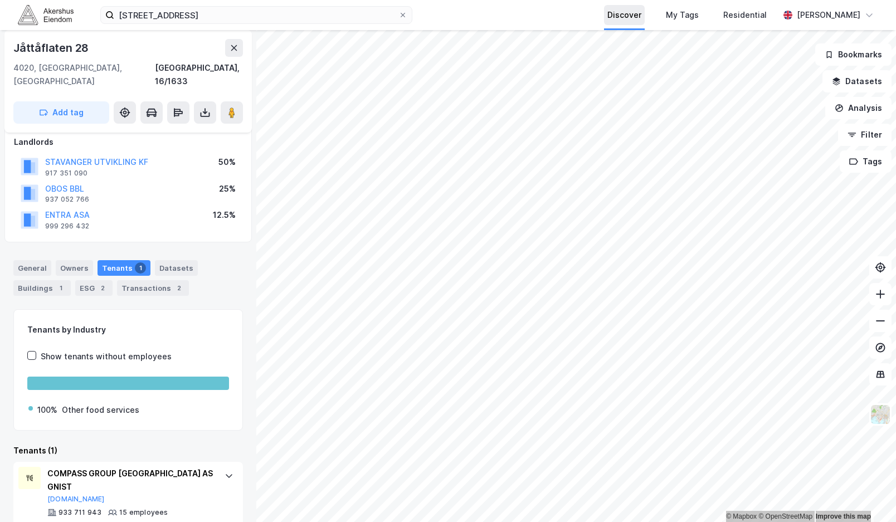 The image size is (896, 522). What do you see at coordinates (741, 517) in the screenshot?
I see `a: Mapbox` at bounding box center [741, 517].